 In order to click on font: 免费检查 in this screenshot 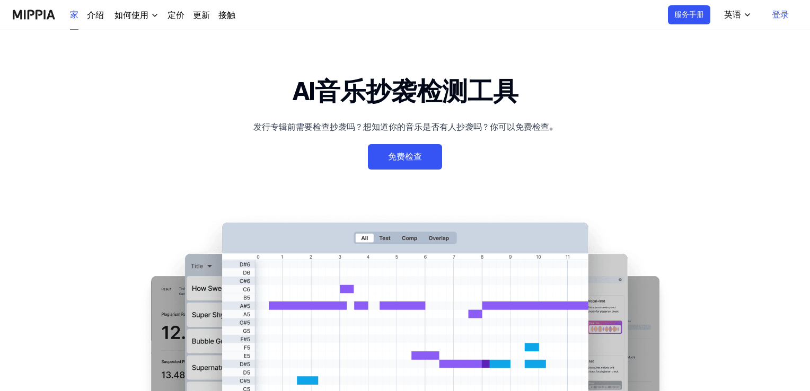, I will do `click(404, 156)`.